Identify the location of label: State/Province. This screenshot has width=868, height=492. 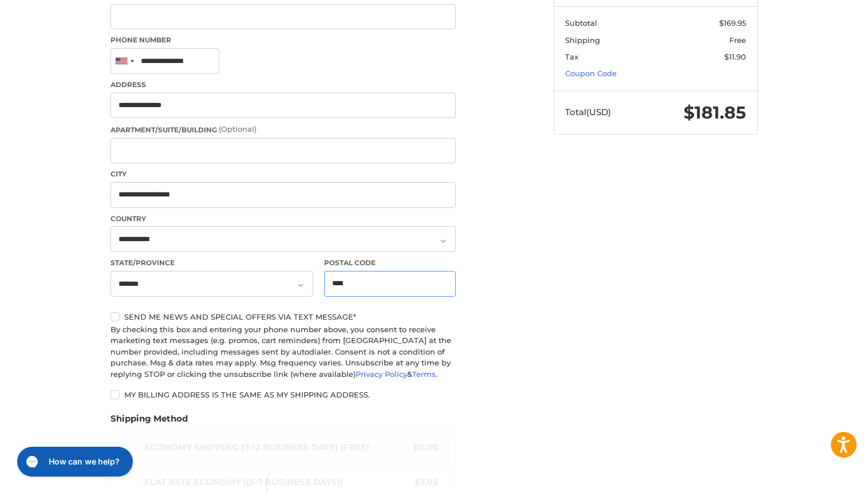
(212, 263).